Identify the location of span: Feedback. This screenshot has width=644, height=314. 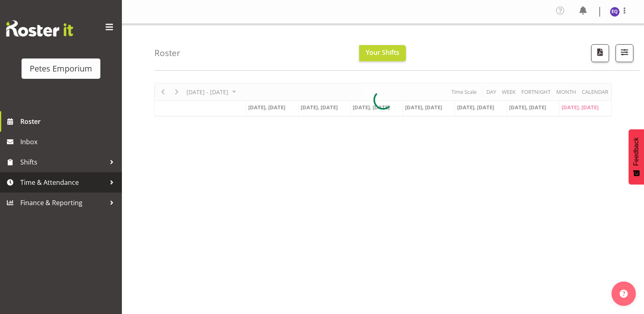
(636, 152).